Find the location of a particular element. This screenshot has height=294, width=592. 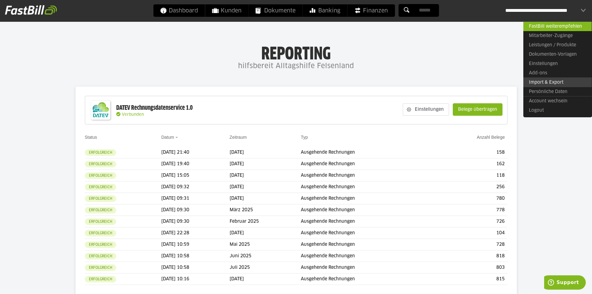

a: Zeitraum is located at coordinates (238, 137).